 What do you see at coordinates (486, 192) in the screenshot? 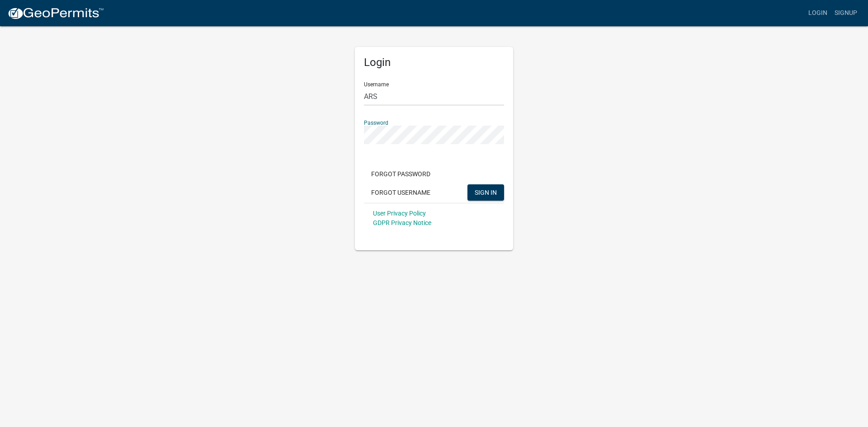
I see `button: SIGN IN` at bounding box center [486, 192].